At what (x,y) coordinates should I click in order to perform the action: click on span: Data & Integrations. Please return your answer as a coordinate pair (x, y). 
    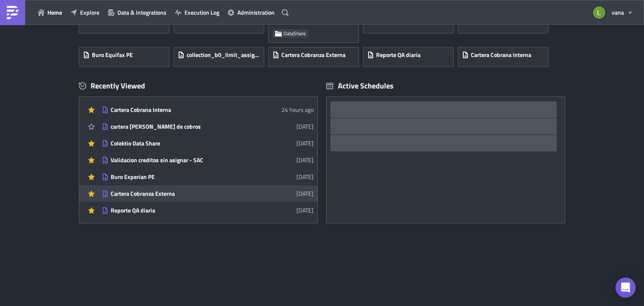
    Looking at the image, I should click on (142, 12).